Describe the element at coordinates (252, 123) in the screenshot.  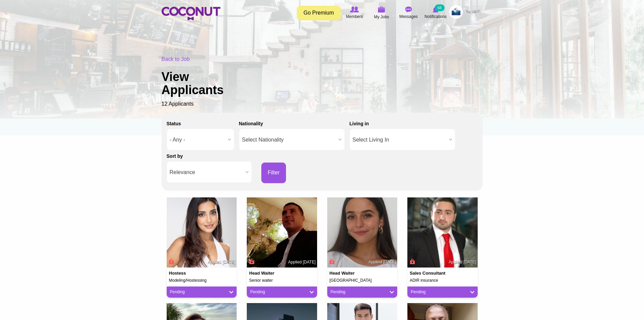
I see `label: Nationality` at that location.